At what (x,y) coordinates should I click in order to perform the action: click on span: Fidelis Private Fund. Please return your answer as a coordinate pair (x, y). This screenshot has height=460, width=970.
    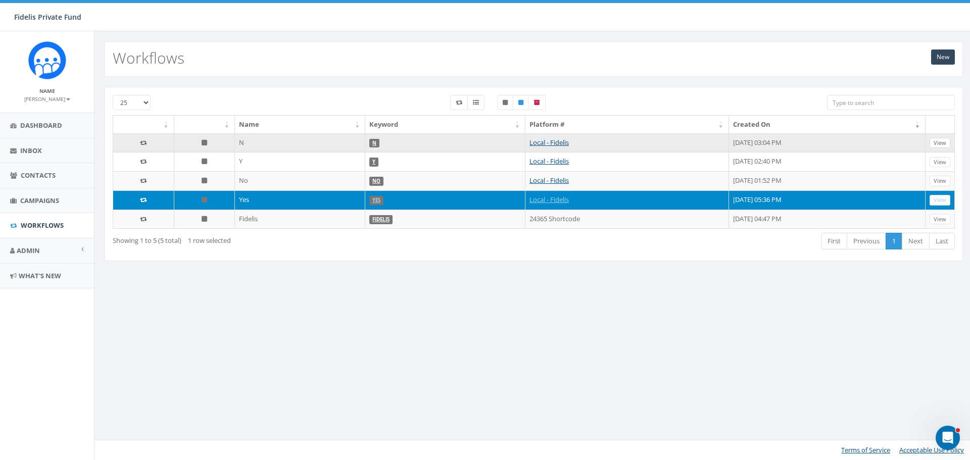
    Looking at the image, I should click on (48, 17).